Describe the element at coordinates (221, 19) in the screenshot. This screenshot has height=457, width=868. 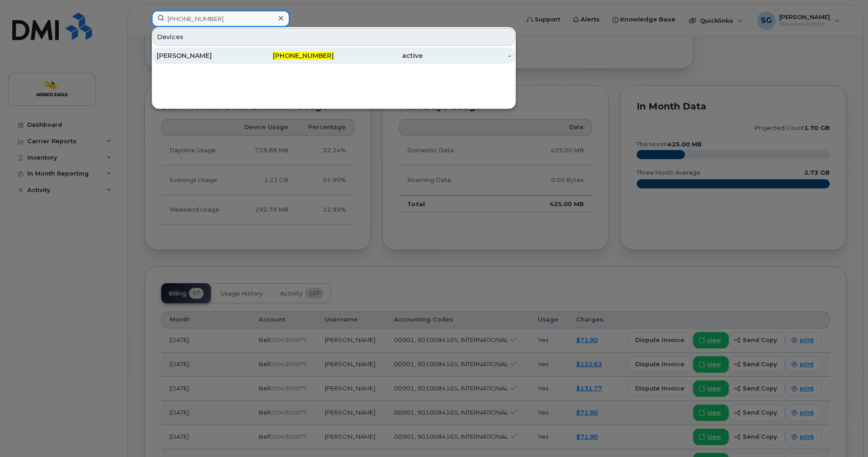
I see `input: Find something...` at that location.